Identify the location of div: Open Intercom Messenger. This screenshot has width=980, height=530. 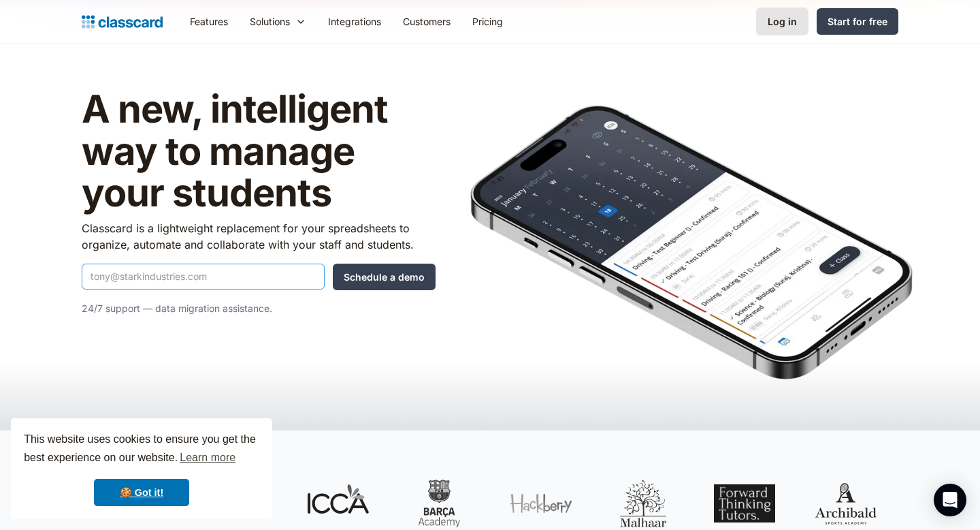
(950, 499).